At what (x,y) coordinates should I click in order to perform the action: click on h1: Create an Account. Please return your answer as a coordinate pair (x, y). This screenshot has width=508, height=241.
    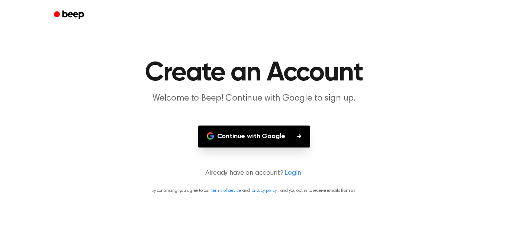
    Looking at the image, I should click on (254, 73).